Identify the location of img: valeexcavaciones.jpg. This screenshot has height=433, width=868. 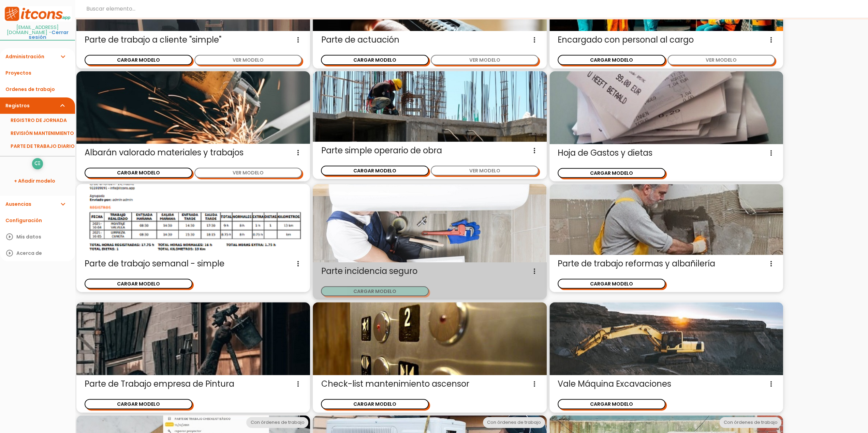
(666, 339).